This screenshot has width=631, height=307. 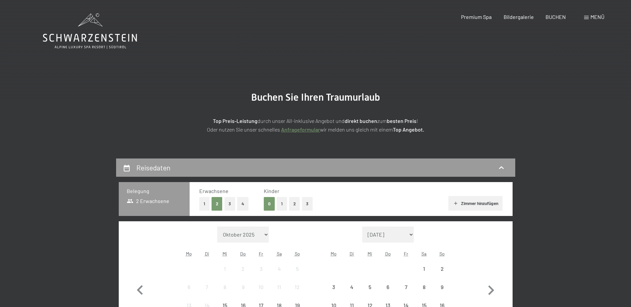 I want to click on h2: Reisedaten, so click(x=153, y=168).